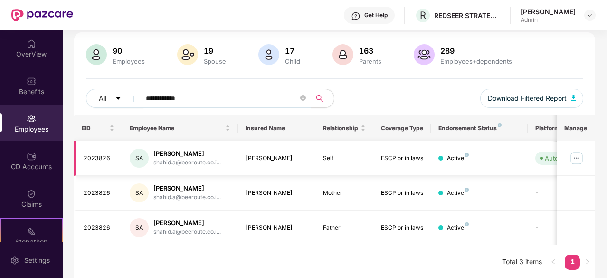  I want to click on img: svg+xml;base64,PHN2ZyBpZD0iRHJvcGRvd24tMzJ4MzIiIHhtbG5zPSJodHRwOi8vd3d3LnczLm9yZy8yMDAwL3N2ZyIgd2..., so click(590, 15).